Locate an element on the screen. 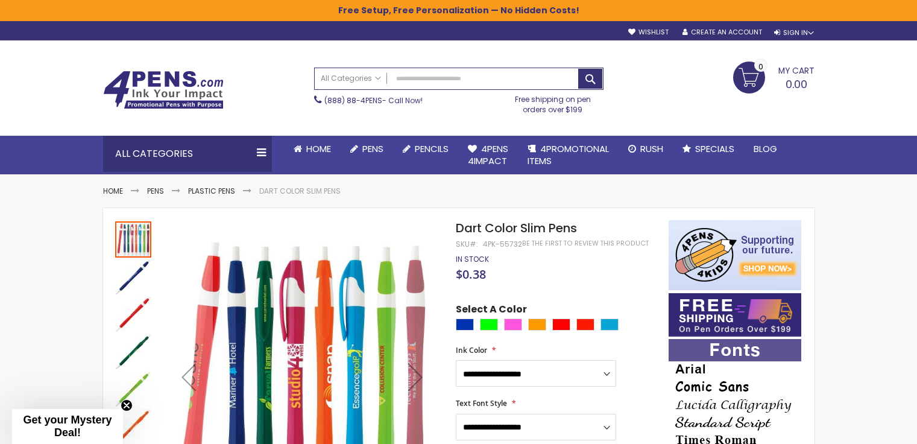 The height and width of the screenshot is (444, 917). div: Turquoise is located at coordinates (610, 325).